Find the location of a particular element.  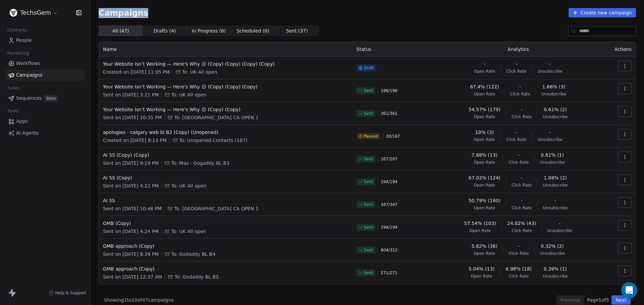

span: apologies - calgary web bl B2 (Copy) (Unopened) is located at coordinates (226, 132).